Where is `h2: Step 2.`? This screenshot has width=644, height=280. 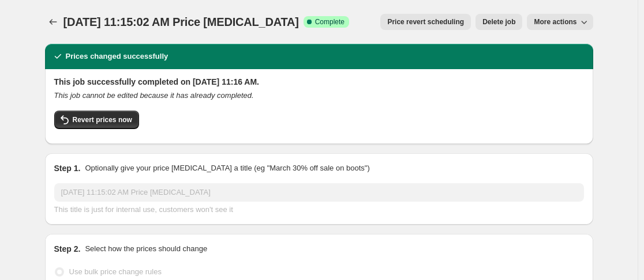
h2: Step 2. is located at coordinates (68, 249).